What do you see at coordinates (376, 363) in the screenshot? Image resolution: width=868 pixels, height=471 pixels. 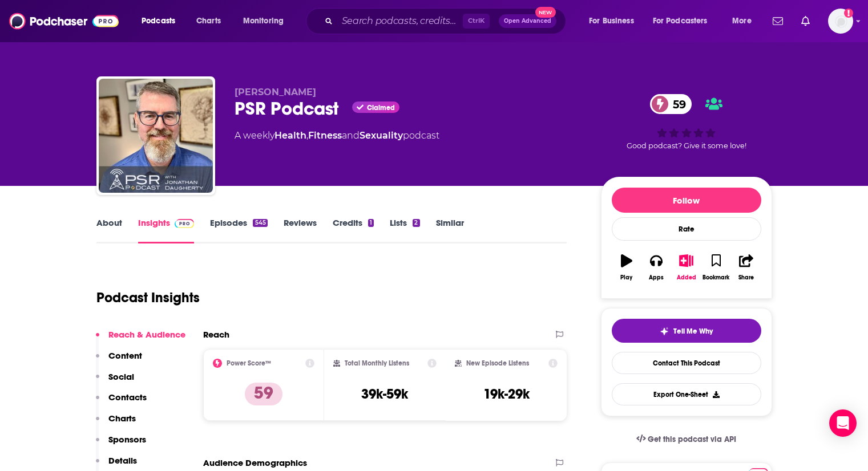 I see `h2: Total Monthly Listens` at bounding box center [376, 363].